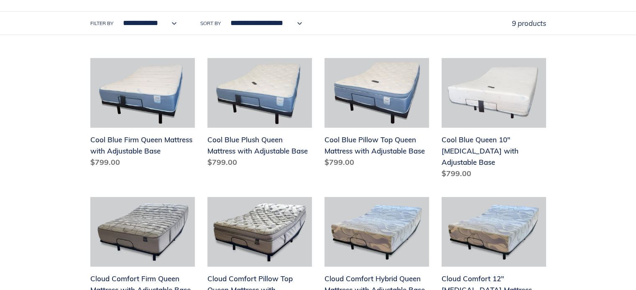  I want to click on a: Cool Blue Pillow Top Queen Mattress with Adjustable Base, so click(376, 114).